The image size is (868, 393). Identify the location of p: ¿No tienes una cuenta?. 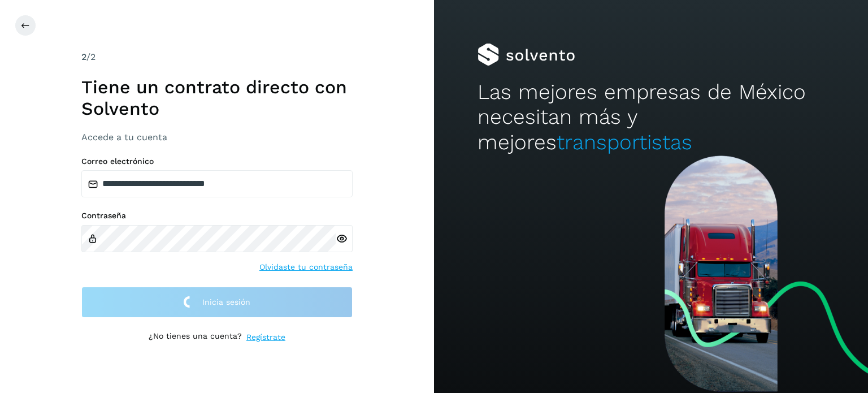
(195, 337).